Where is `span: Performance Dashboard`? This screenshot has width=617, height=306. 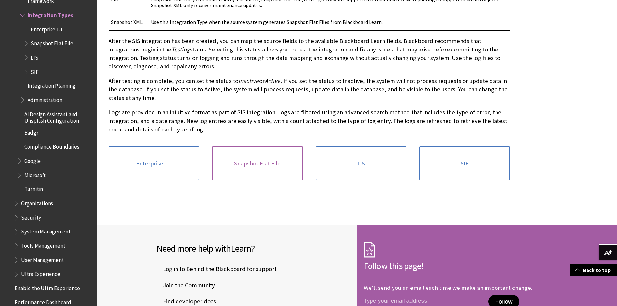 span: Performance Dashboard is located at coordinates (43, 301).